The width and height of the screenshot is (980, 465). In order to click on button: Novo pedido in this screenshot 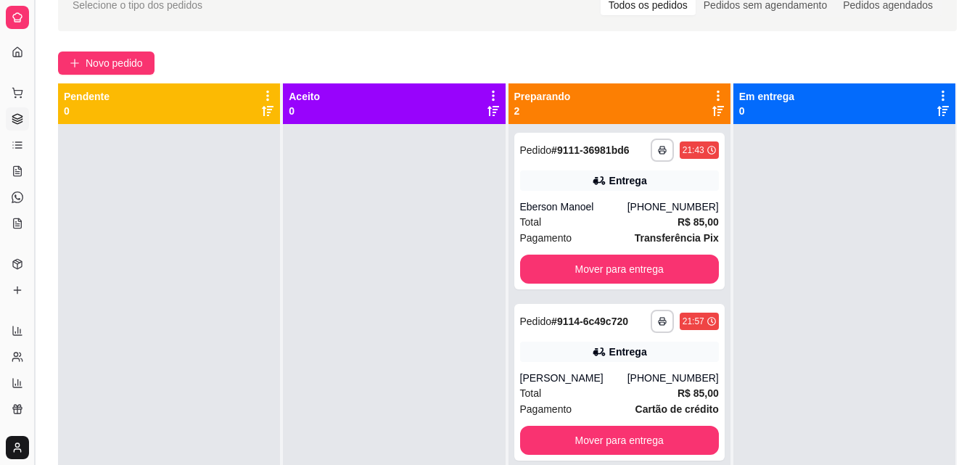, I will do `click(106, 63)`.